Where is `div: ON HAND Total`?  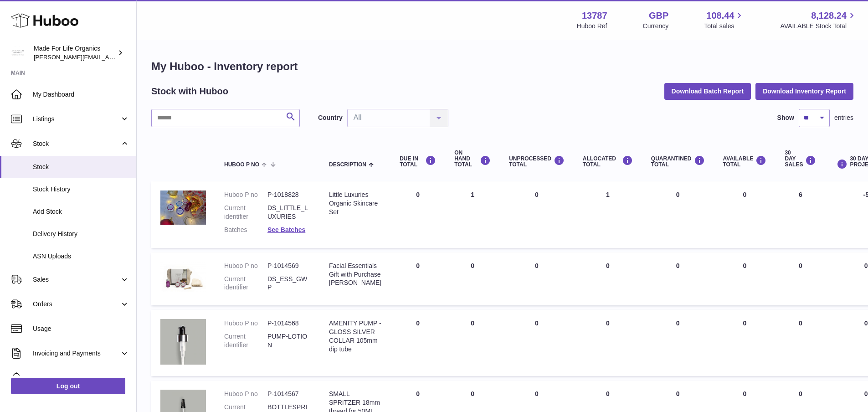 div: ON HAND Total is located at coordinates (473, 159).